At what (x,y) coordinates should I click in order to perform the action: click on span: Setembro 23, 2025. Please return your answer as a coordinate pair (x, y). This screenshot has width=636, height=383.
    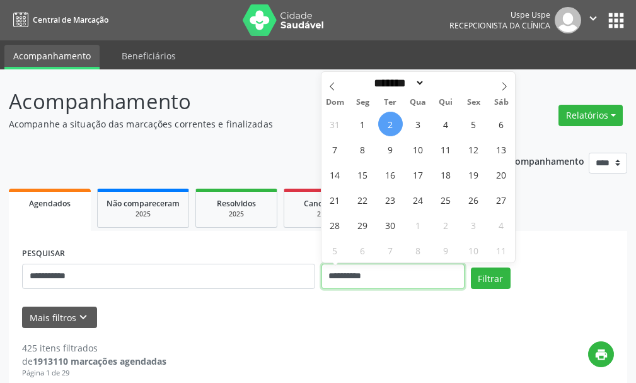
    Looking at the image, I should click on (390, 199).